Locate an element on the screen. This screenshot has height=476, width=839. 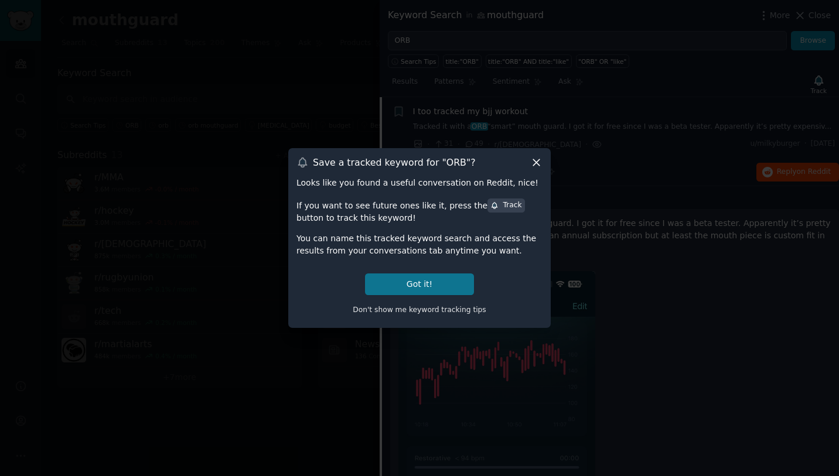
div: You can name this tracked keyword search and access the results from your conversations tab anyti... is located at coordinates (420, 245).